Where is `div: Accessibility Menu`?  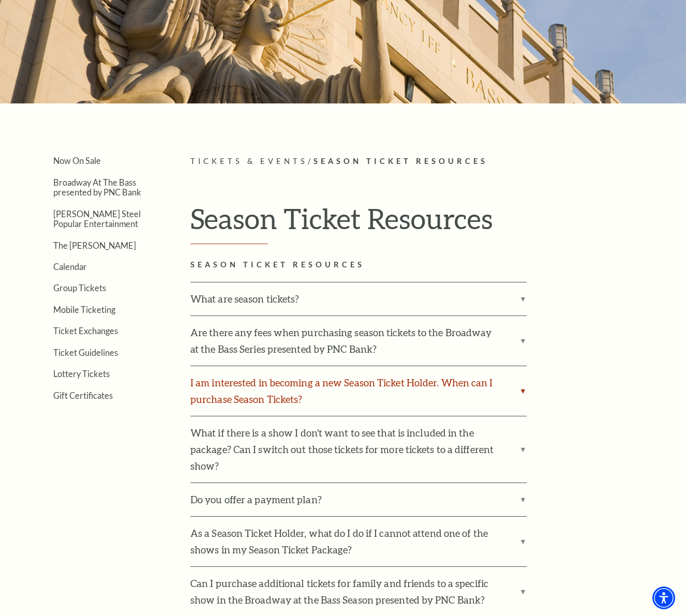
div: Accessibility Menu is located at coordinates (664, 598).